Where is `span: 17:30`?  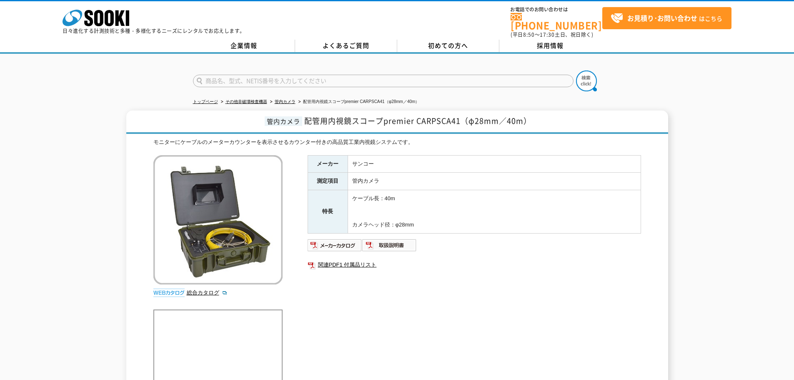 span: 17:30 is located at coordinates (547, 35).